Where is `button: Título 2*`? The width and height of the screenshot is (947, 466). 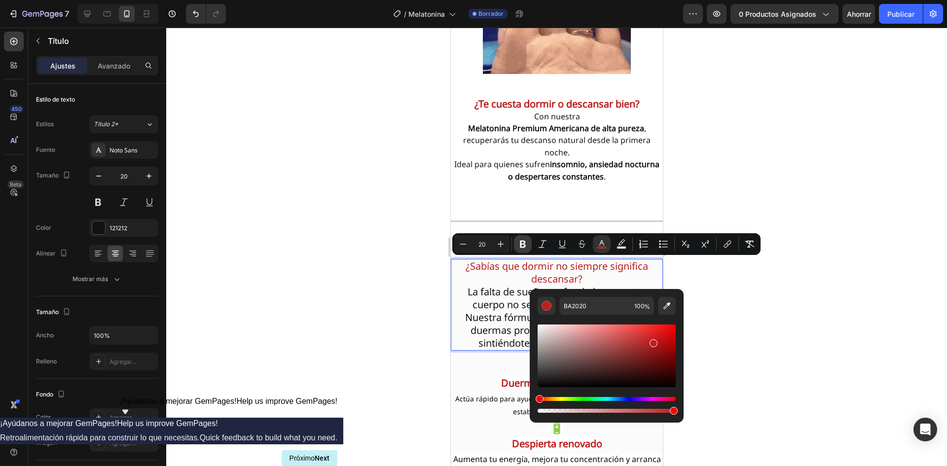 button: Título 2* is located at coordinates (124, 124).